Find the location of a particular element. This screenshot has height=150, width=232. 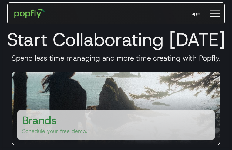

p: Schedule your free demo. is located at coordinates (55, 131).